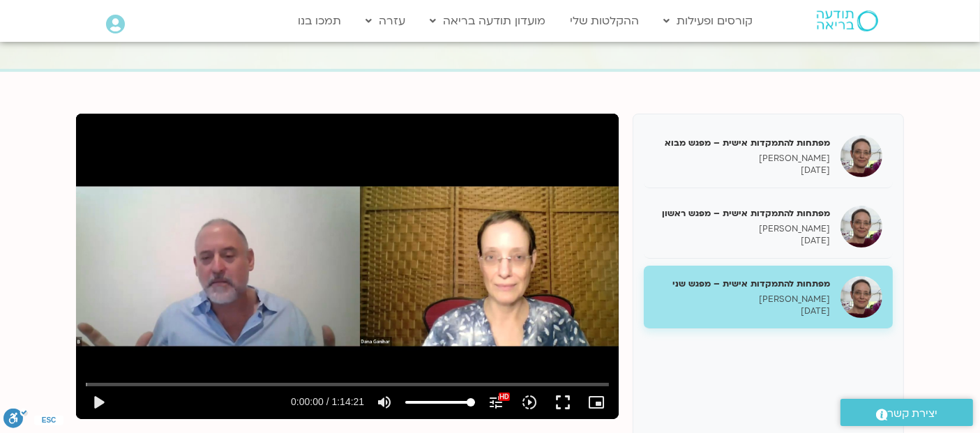 The image size is (980, 433). Describe the element at coordinates (320, 21) in the screenshot. I see `a: תמכו בנו` at that location.